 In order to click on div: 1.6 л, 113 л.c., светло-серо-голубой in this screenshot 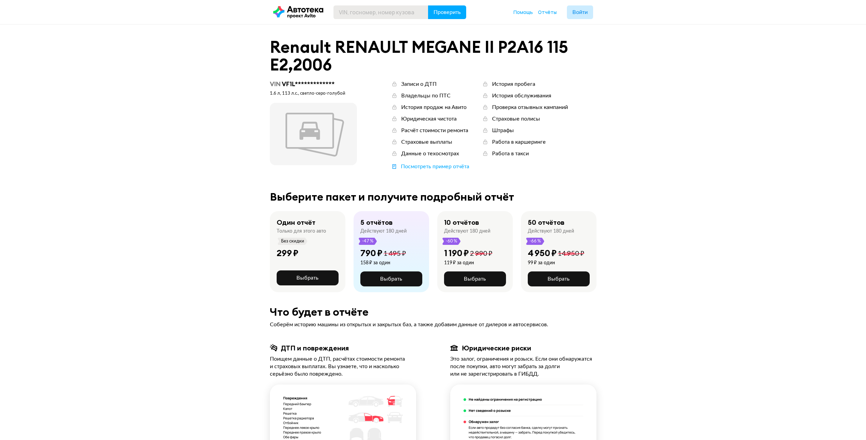, I will do `click(313, 94)`.